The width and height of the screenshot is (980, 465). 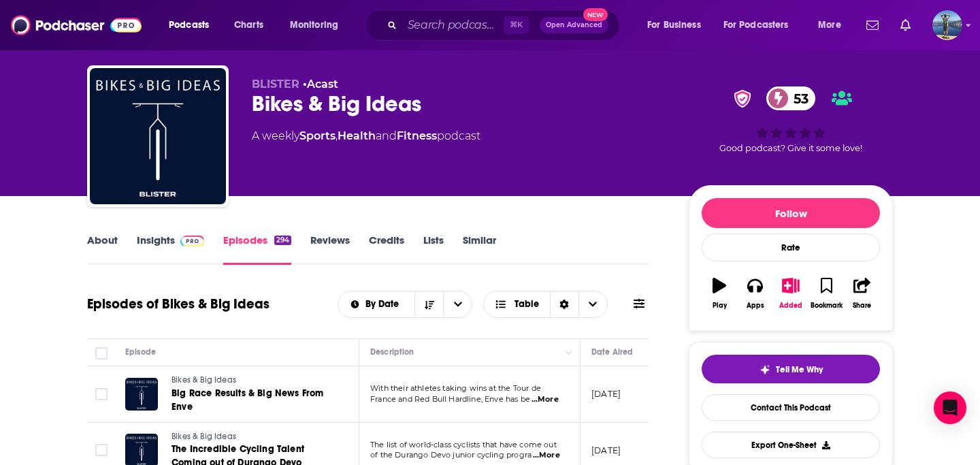 I want to click on a: Similar, so click(x=479, y=249).